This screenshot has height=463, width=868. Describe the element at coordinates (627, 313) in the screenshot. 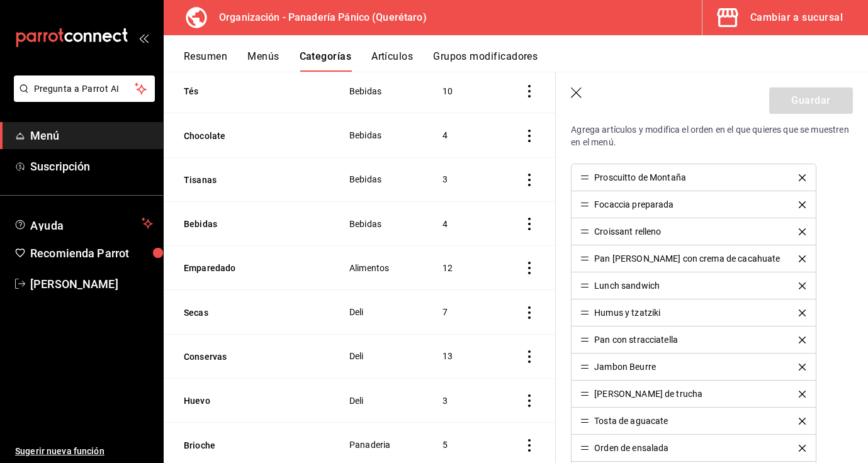

I see `div: Humus y tzatziki` at that location.